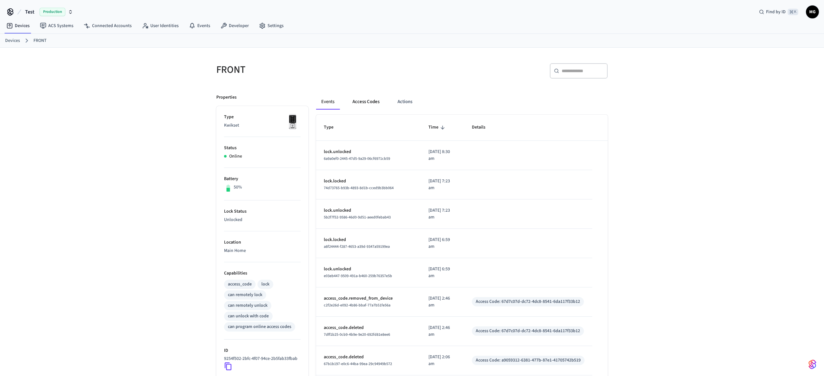 The height and width of the screenshot is (376, 824). I want to click on img: SeamLogoGradient.69752ec5.svg, so click(813, 364).